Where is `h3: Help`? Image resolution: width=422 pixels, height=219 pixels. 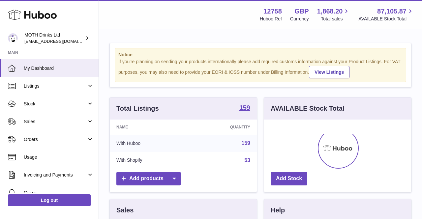
h3: Help is located at coordinates (278, 210).